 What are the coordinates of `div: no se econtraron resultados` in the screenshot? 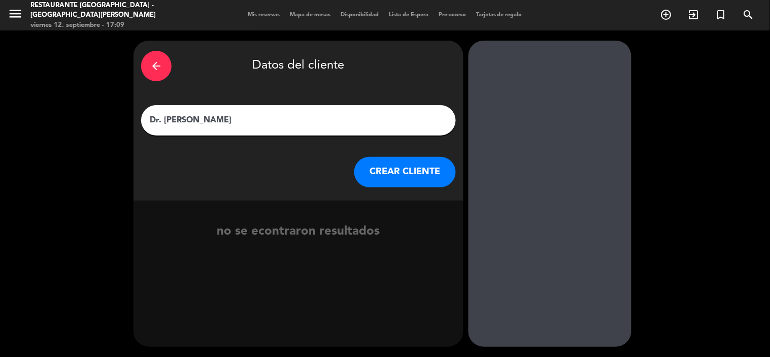 It's located at (299, 232).